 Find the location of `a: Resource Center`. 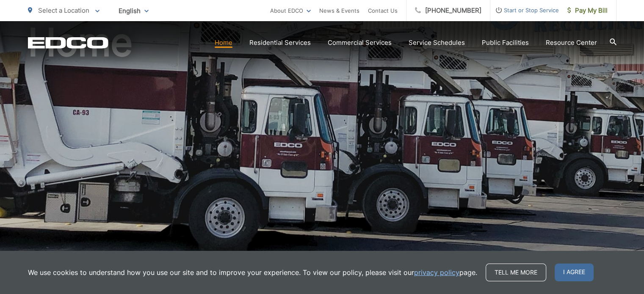

a: Resource Center is located at coordinates (571, 43).